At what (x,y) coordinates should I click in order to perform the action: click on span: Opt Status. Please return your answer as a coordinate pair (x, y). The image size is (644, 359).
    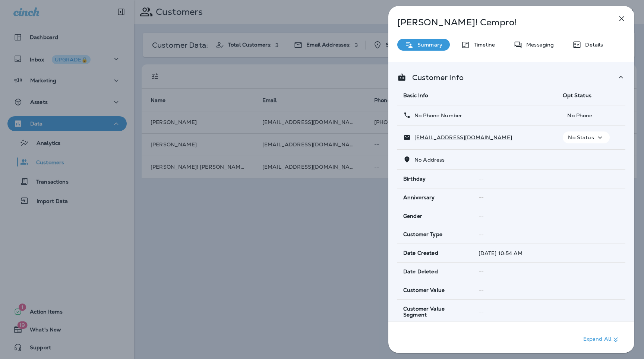
    Looking at the image, I should click on (577, 96).